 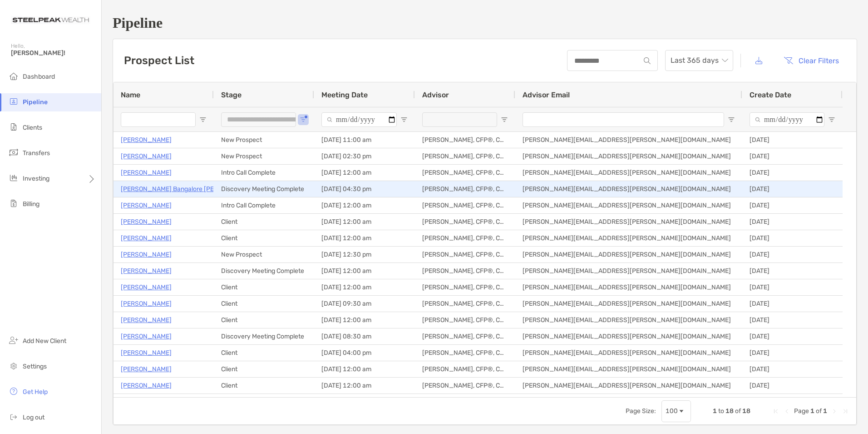 What do you see at coordinates (345, 95) in the screenshot?
I see `span: Meeting Date` at bounding box center [345, 95].